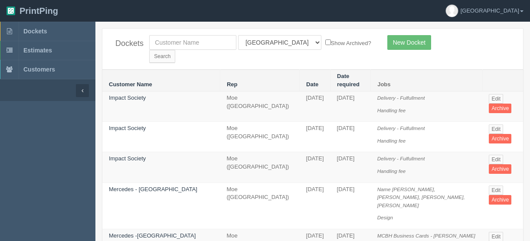 The height and width of the screenshot is (241, 530). I want to click on h4: Dockets, so click(126, 44).